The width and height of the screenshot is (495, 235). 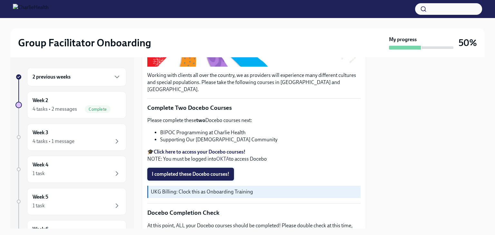 What do you see at coordinates (254, 192) in the screenshot?
I see `p: UKG Billing: Clock this as Onboarding Training` at bounding box center [254, 192].